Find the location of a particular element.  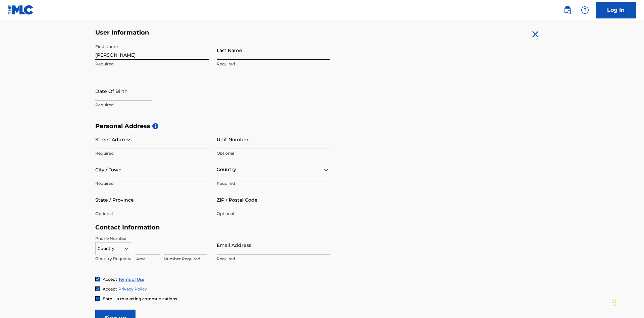

a: Terms of Use is located at coordinates (131, 279).